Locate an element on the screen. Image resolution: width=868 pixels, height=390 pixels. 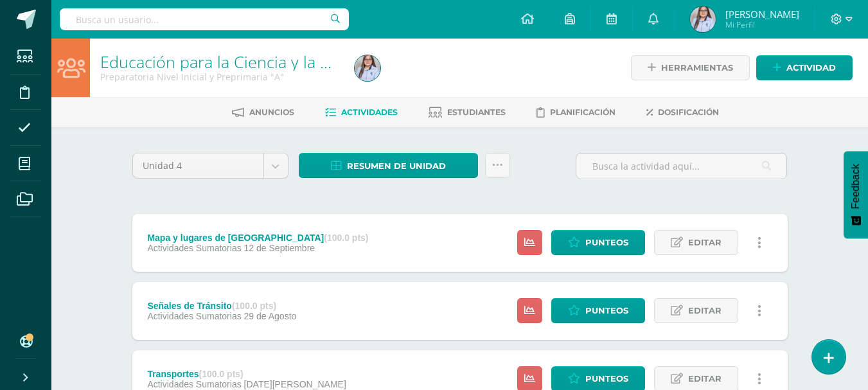
span: 12 de Septiembre is located at coordinates (280, 248).